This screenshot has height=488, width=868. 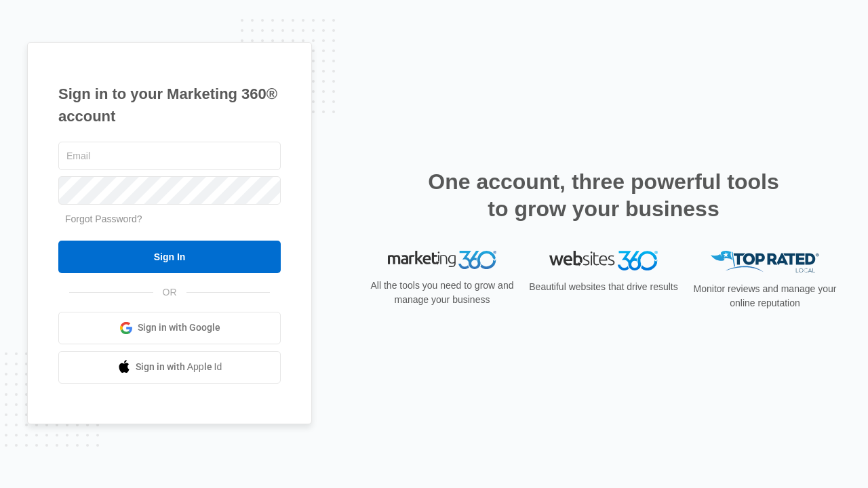 I want to click on input: Sign In, so click(x=170, y=257).